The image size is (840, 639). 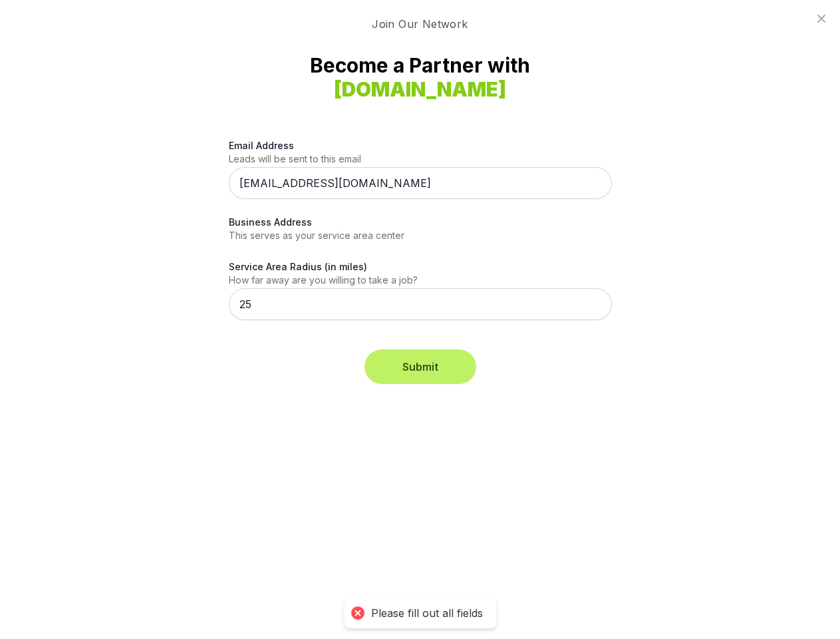 What do you see at coordinates (420, 367) in the screenshot?
I see `button: Submit` at bounding box center [420, 367].